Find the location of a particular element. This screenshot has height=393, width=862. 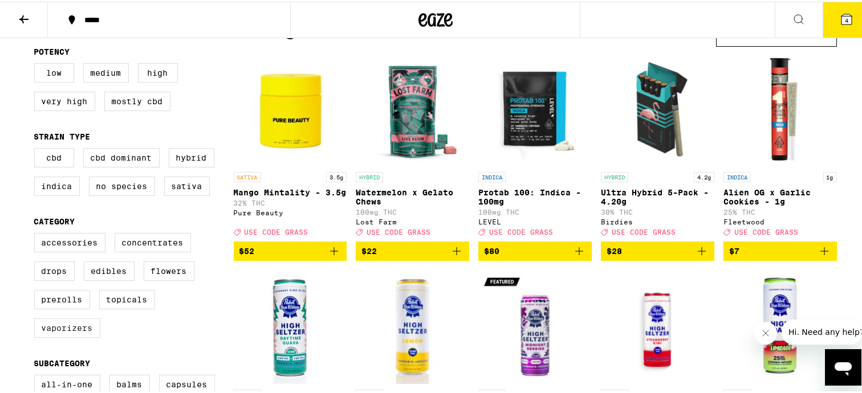

a: Open page for Mango Mintality - 3.5g from Pure Beauty is located at coordinates (290, 145).